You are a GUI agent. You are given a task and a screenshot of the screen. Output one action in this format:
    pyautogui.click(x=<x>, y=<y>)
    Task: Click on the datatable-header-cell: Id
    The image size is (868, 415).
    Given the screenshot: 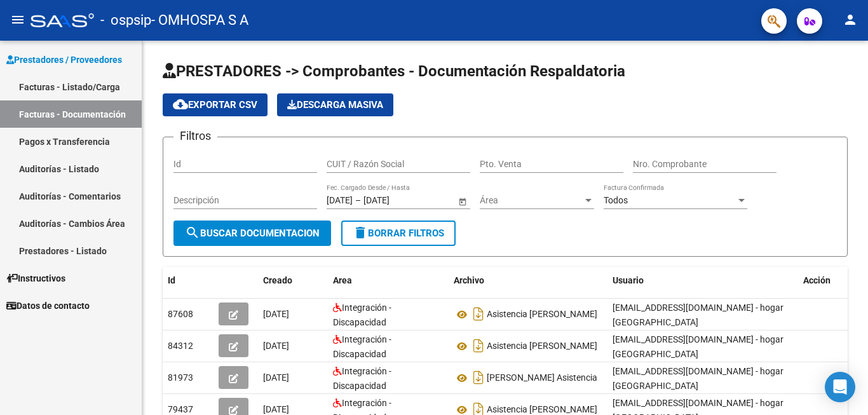 What is the action you would take?
    pyautogui.click(x=188, y=280)
    